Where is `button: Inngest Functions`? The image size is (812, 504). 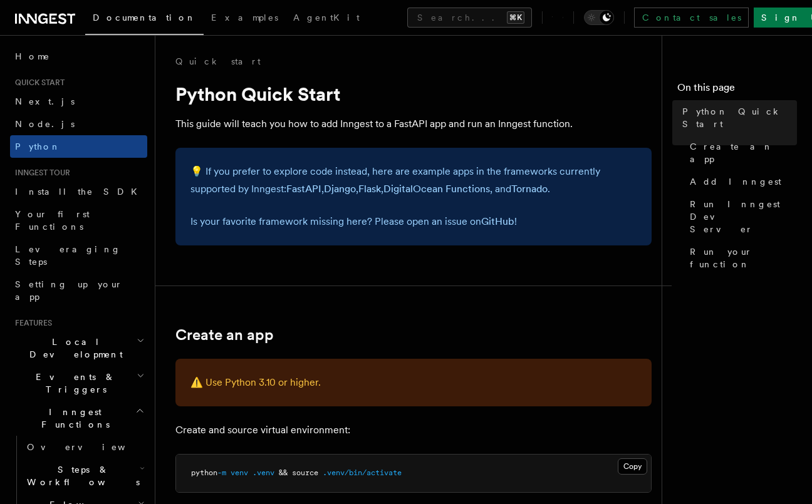 button: Inngest Functions is located at coordinates (78, 419).